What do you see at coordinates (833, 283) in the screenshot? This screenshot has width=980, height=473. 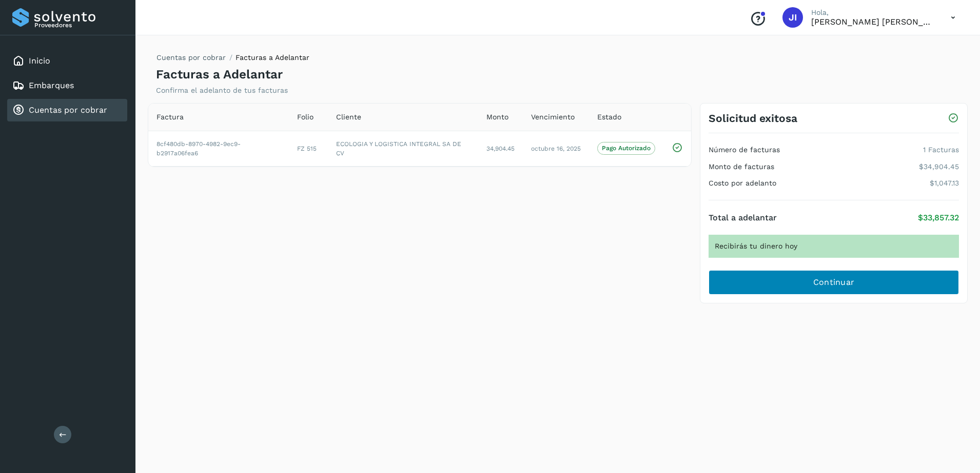 I see `span: Continuar` at bounding box center [833, 283].